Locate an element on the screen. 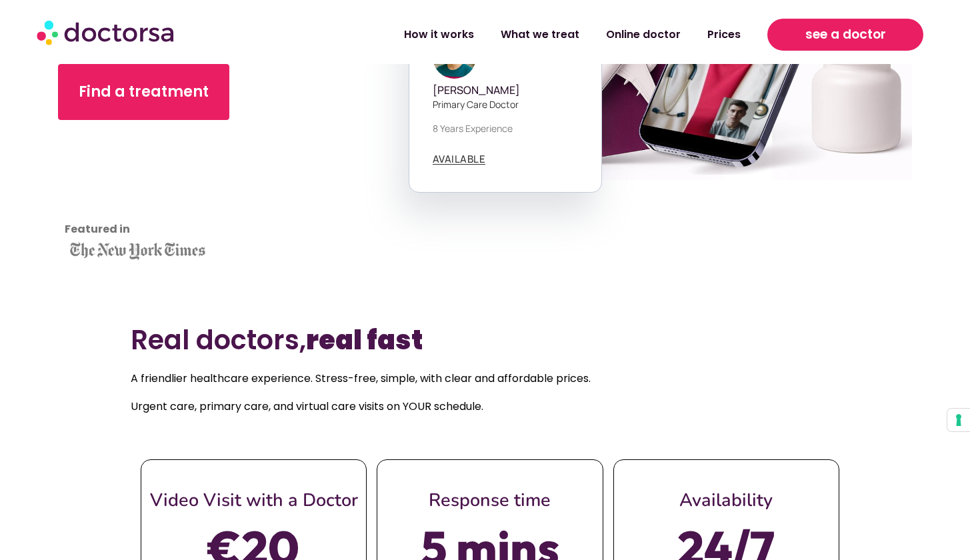 The width and height of the screenshot is (970, 560). span: AVAILABLE is located at coordinates (459, 158).